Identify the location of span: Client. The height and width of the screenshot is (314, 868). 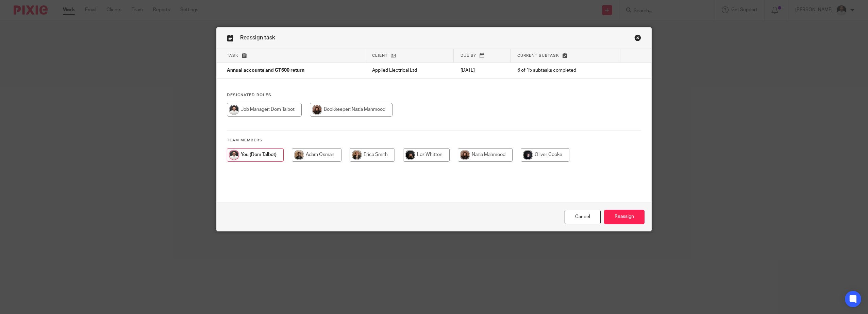
(380, 56).